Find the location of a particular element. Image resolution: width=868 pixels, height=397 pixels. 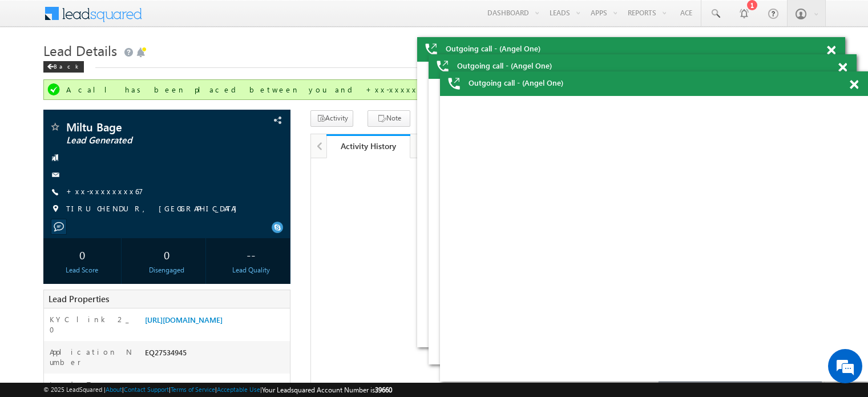

span: Your Leadsquared Account Number is is located at coordinates (327, 389).